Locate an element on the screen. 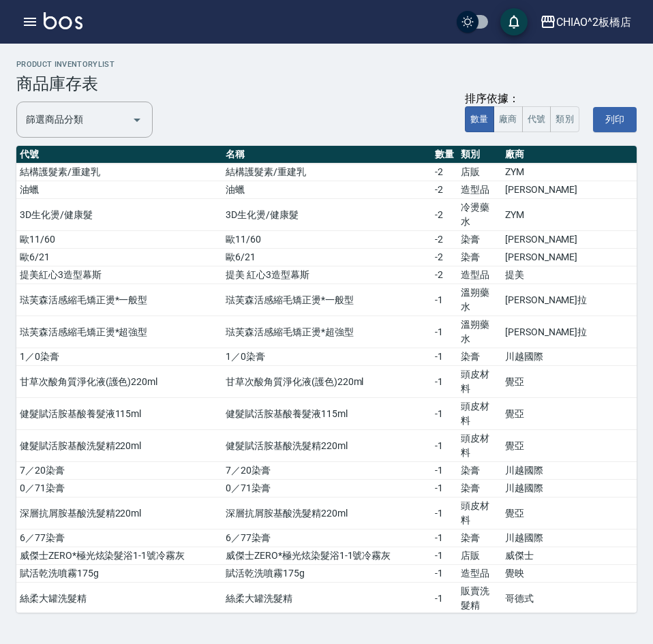 The image size is (653, 644). td: 威傑士ZERO*極光炫染髮浴1-1號冷霧灰 is located at coordinates (119, 556).